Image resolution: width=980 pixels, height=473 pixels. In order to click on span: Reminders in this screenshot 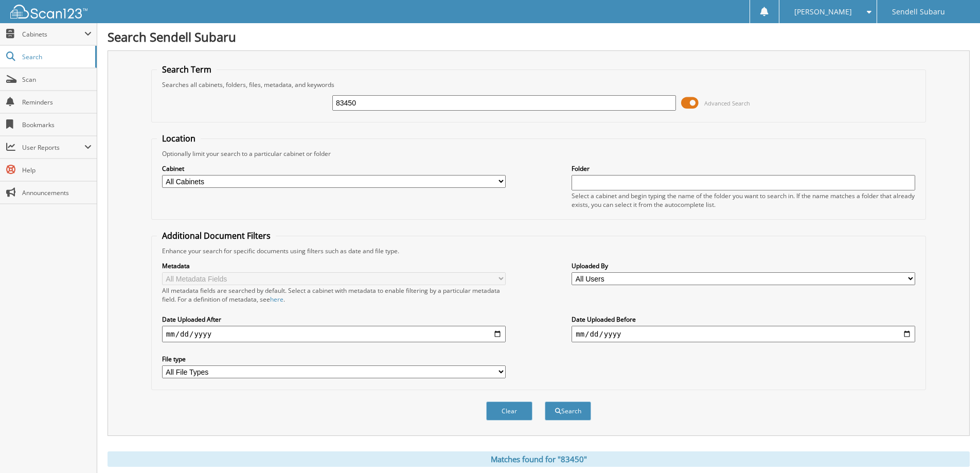, I will do `click(56, 102)`.